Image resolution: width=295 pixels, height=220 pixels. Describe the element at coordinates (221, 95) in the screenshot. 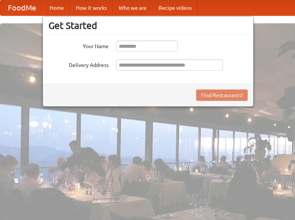

I see `button: Find Restaurants!` at that location.